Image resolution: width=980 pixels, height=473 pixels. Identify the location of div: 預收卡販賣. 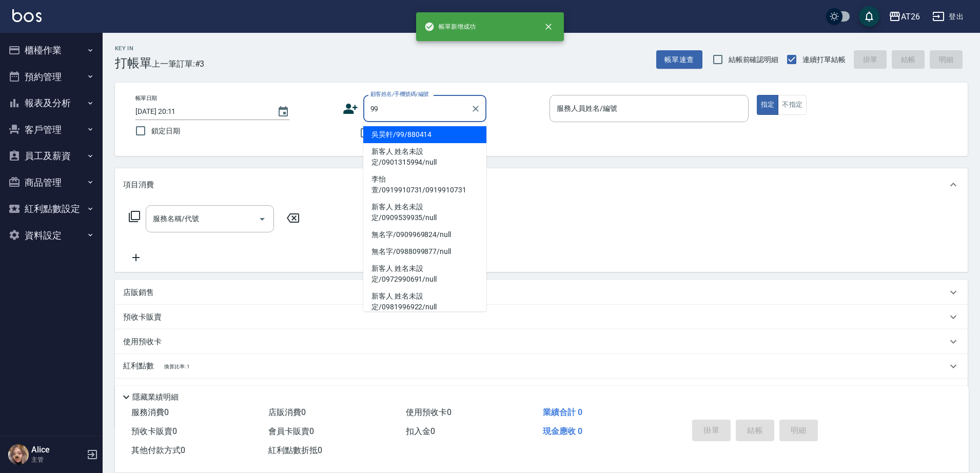
(542, 317).